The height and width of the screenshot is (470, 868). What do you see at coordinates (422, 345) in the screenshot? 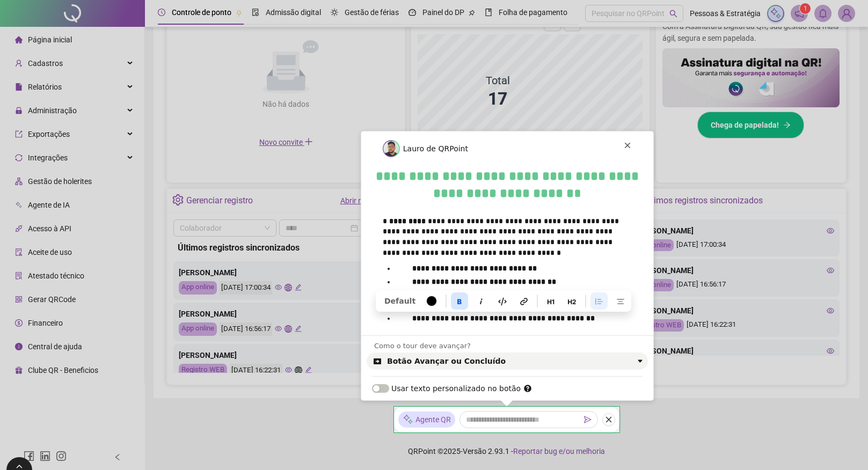
I see `span: Como o tour deve avançar?` at bounding box center [422, 345].